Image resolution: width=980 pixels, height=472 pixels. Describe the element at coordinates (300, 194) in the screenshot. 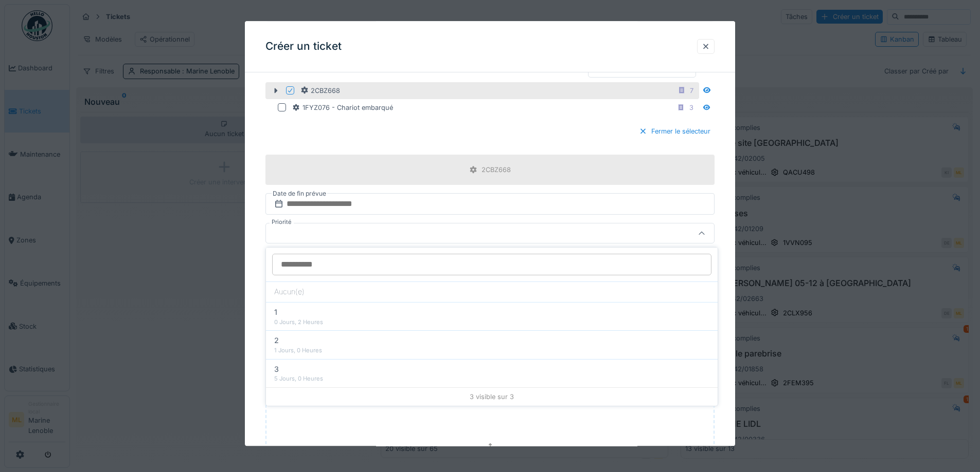

I see `label: Date de fin prévue` at that location.